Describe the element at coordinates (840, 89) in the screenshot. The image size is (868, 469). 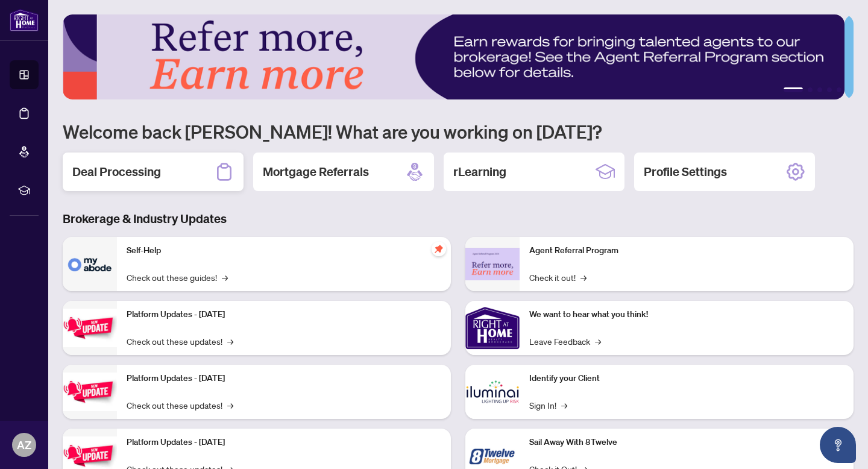
I see `button: 5` at that location.